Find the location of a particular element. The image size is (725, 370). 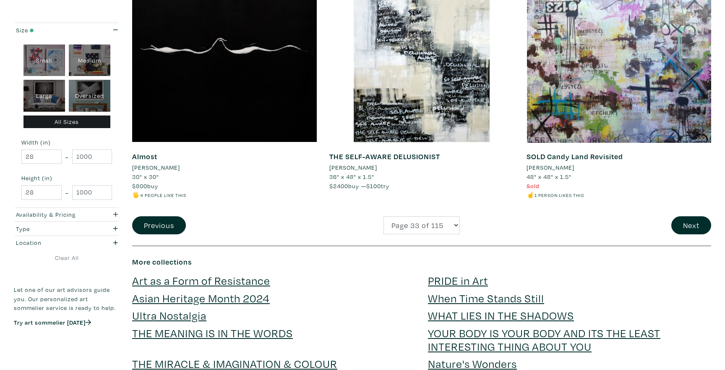

span: 30" x 30" is located at coordinates (146, 176).